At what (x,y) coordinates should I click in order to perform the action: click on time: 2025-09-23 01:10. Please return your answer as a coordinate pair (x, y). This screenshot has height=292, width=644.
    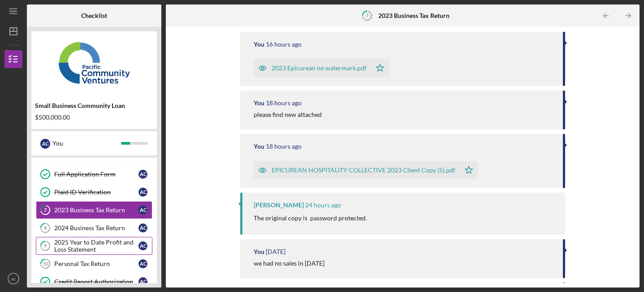
    Looking at the image, I should click on (283, 45).